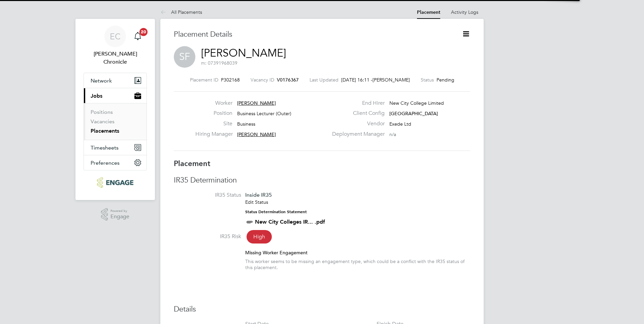 This screenshot has width=644, height=324. I want to click on div: Missing Worker Engagement, so click(358, 253).